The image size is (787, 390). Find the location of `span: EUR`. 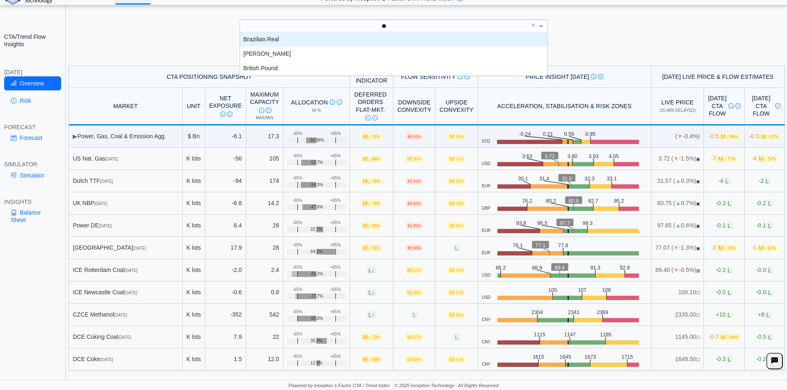

span: EUR is located at coordinates (486, 253).